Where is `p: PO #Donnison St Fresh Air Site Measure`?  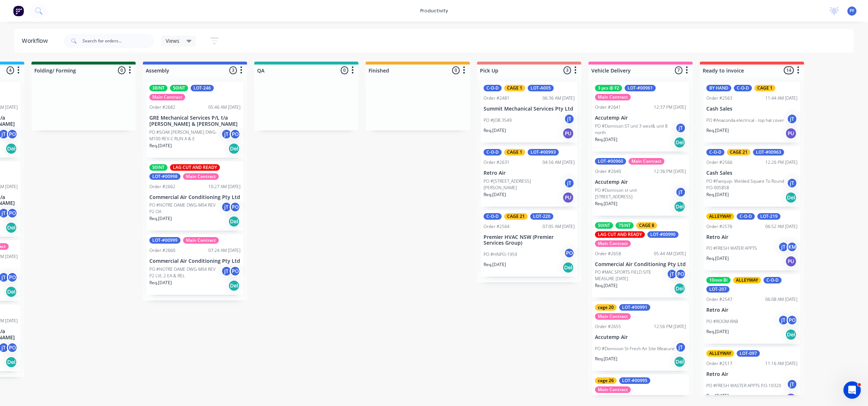
p: PO #Donnison St Fresh Air Site Measure is located at coordinates (635, 348).